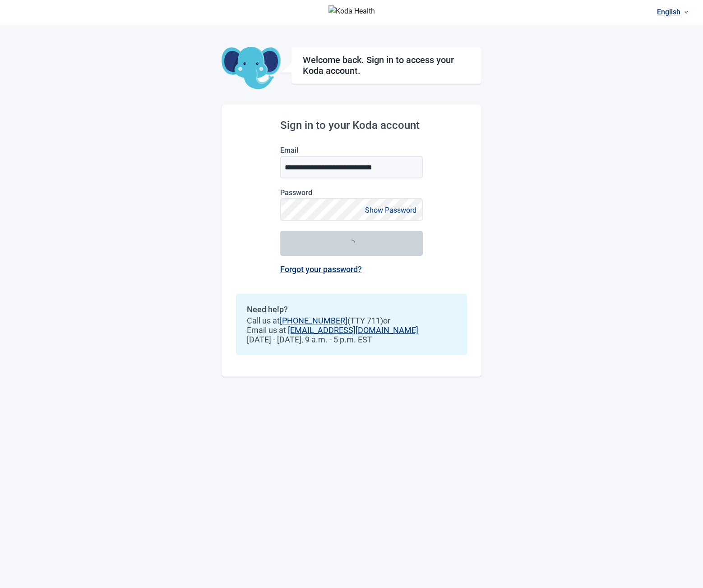  I want to click on span: down, so click(686, 12).